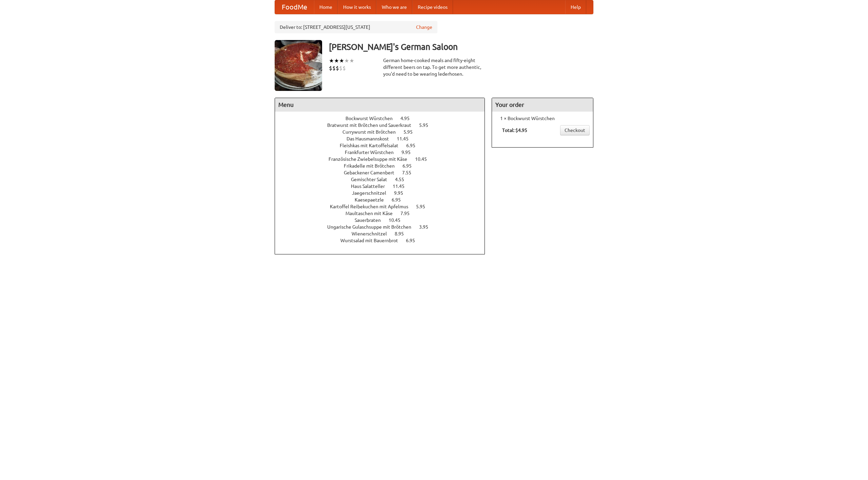 The height and width of the screenshot is (480, 868). What do you see at coordinates (576, 8) in the screenshot?
I see `a: Help` at bounding box center [576, 8].